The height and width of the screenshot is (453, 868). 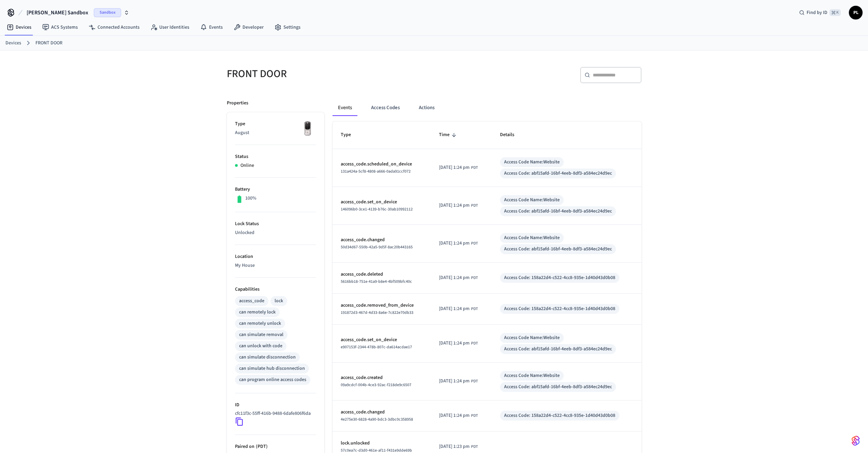 What do you see at coordinates (276, 233) in the screenshot?
I see `p: Unlocked` at bounding box center [276, 233].